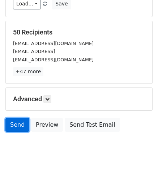 The width and height of the screenshot is (158, 192). What do you see at coordinates (92, 125) in the screenshot?
I see `a: Send Test Email` at bounding box center [92, 125].